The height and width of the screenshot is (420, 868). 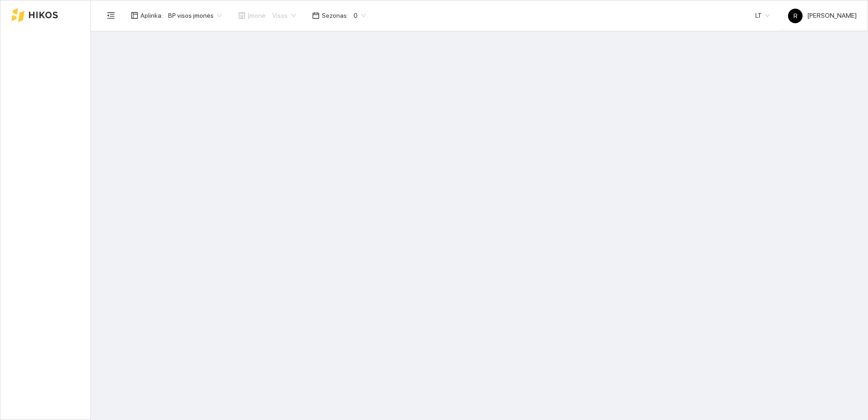 I want to click on span: layout, so click(x=134, y=15).